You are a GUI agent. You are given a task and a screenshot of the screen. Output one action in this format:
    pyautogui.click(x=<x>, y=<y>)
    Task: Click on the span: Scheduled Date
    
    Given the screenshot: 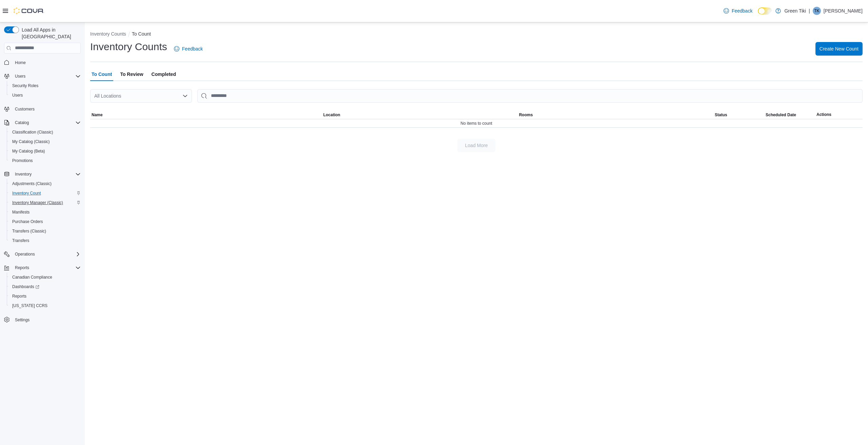 What is the action you would take?
    pyautogui.click(x=781, y=115)
    